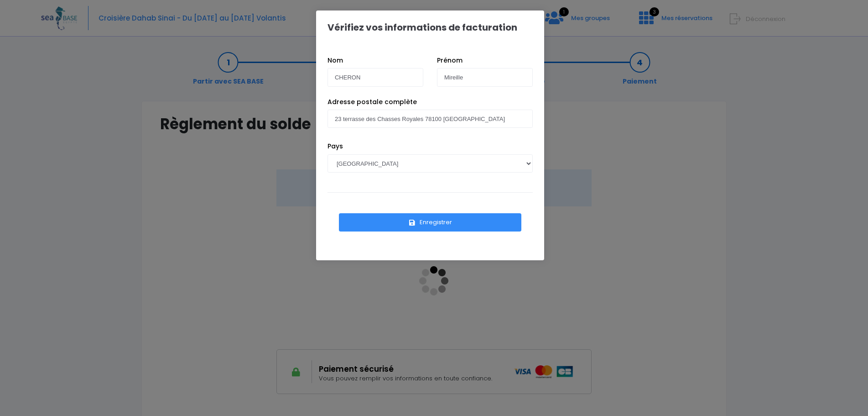 This screenshot has width=868, height=416. I want to click on label: Pays, so click(335, 146).